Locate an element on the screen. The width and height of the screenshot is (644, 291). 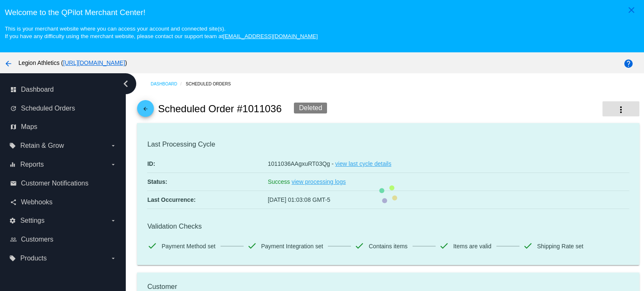
a: share Webhooks is located at coordinates (63, 202).